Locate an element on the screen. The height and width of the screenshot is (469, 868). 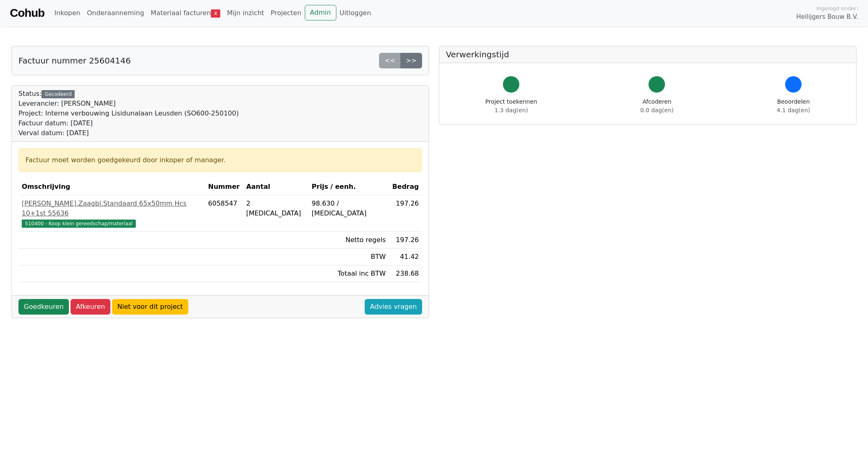
span: 510400 - Koop klein gereedschap/materiaal is located at coordinates (79, 224).